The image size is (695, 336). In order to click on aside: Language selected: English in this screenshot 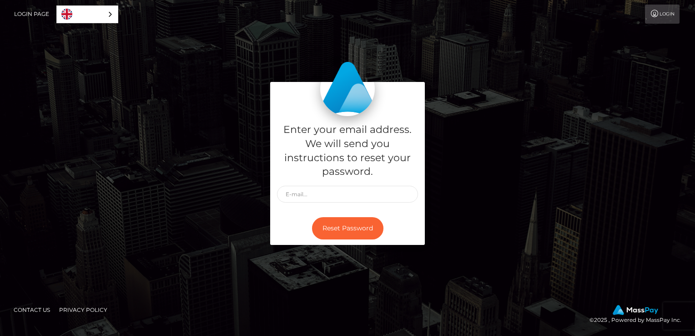, I will do `click(87, 14)`.